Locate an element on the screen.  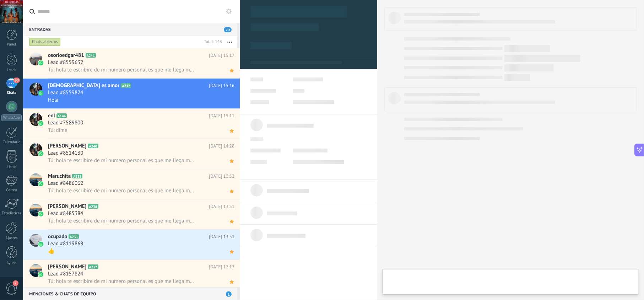
div: WhatsApp is located at coordinates (12, 118).